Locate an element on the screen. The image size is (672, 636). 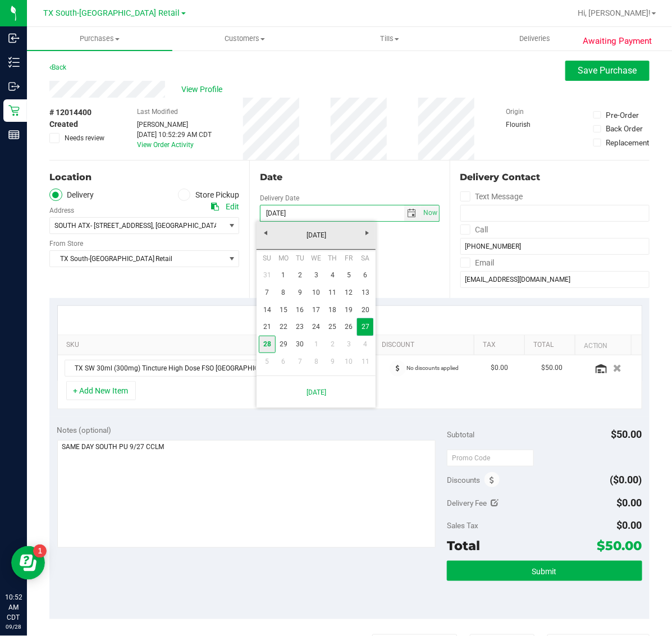
span: Awaiting Payment is located at coordinates (617, 41).